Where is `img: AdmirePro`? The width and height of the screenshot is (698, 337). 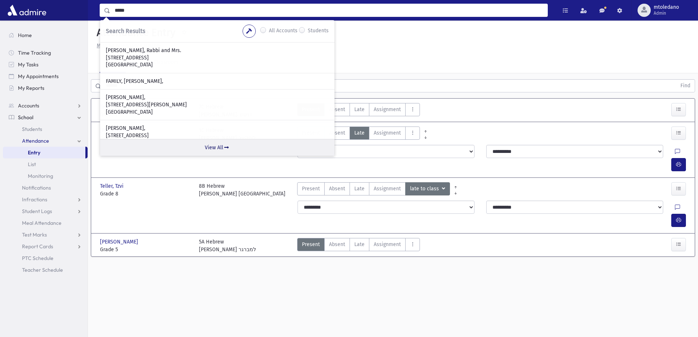 img: AdmirePro is located at coordinates (27, 10).